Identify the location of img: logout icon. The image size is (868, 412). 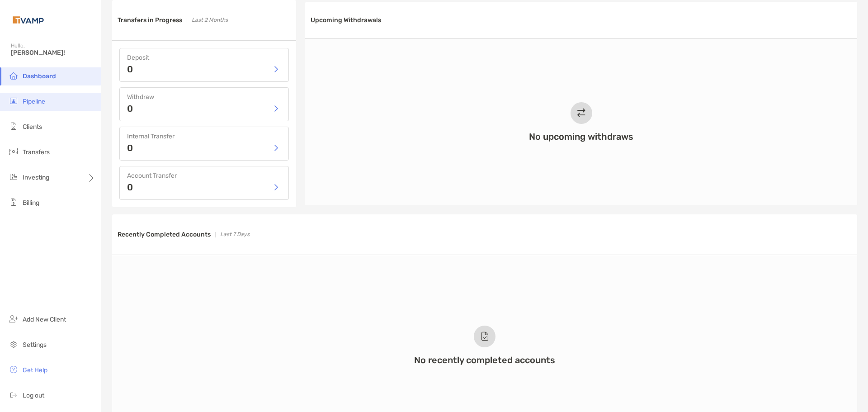
(14, 395).